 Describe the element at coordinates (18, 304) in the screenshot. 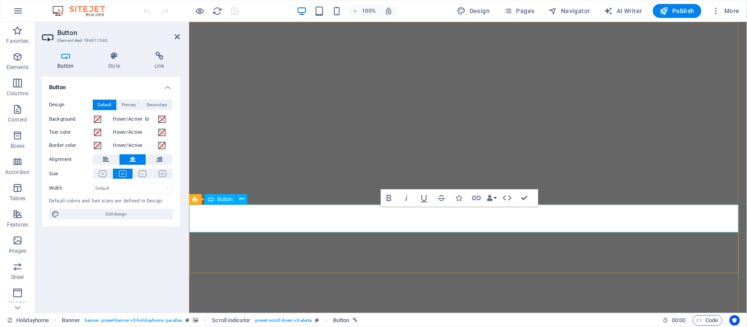

I see `p: Header` at that location.